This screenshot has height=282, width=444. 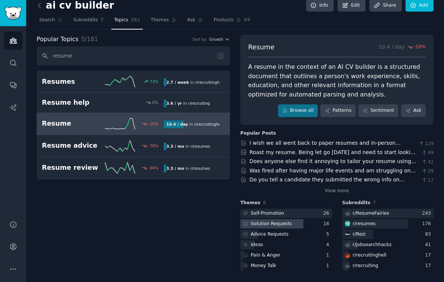 I want to click on a: Patterns, so click(x=338, y=111).